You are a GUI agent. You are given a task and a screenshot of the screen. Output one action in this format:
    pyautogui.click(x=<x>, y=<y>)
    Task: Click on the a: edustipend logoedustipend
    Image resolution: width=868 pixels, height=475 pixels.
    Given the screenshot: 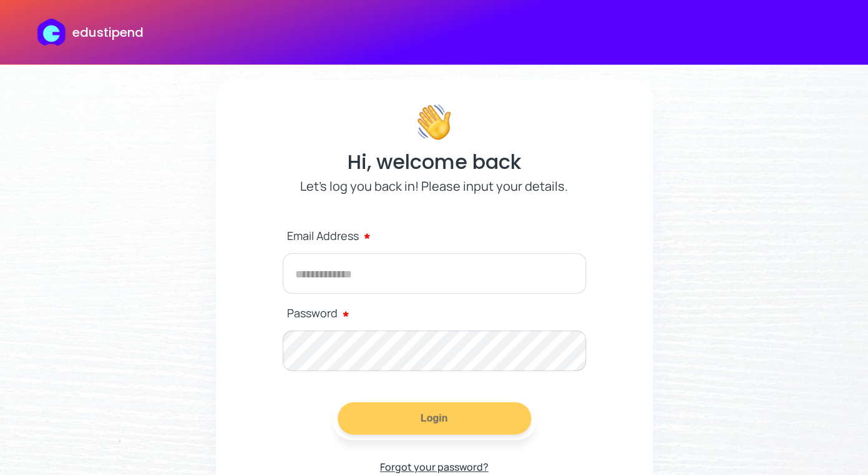 What is the action you would take?
    pyautogui.click(x=90, y=32)
    